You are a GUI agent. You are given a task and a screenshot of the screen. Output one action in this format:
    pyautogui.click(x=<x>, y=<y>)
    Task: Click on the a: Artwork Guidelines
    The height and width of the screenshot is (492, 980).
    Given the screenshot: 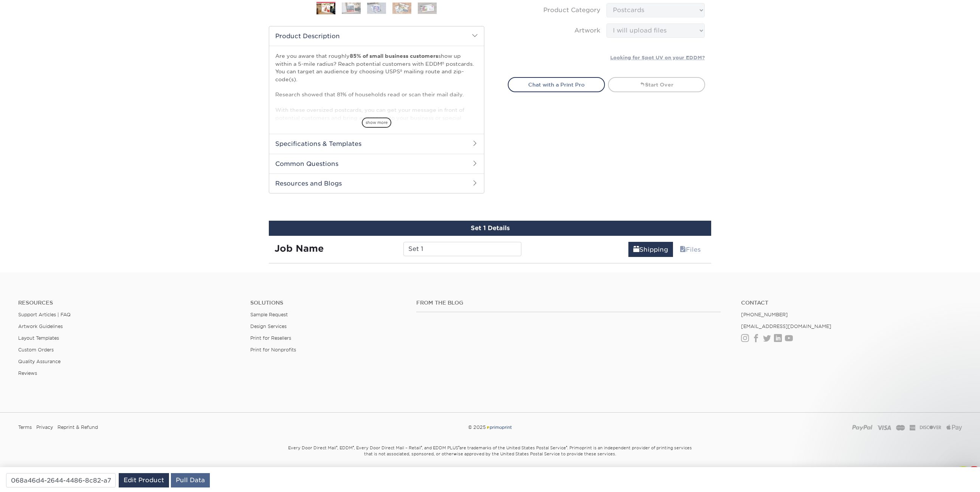 What is the action you would take?
    pyautogui.click(x=40, y=326)
    